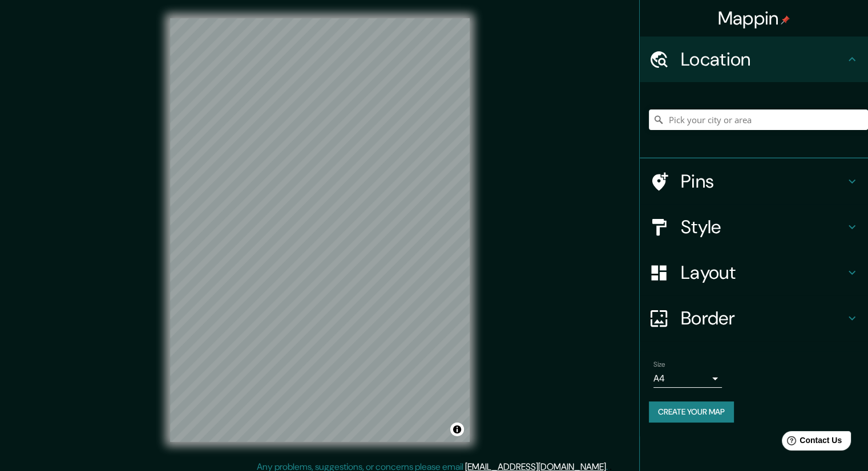 This screenshot has height=471, width=868. Describe the element at coordinates (457, 430) in the screenshot. I see `button: Toggle attribution` at that location.